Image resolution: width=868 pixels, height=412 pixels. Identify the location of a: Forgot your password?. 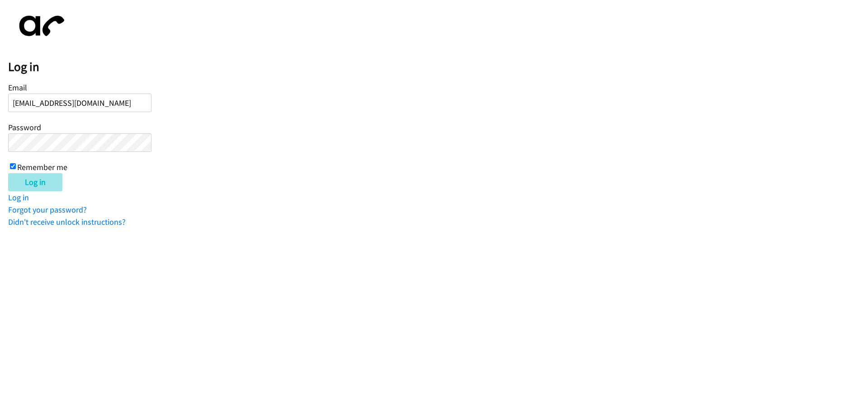
(48, 210).